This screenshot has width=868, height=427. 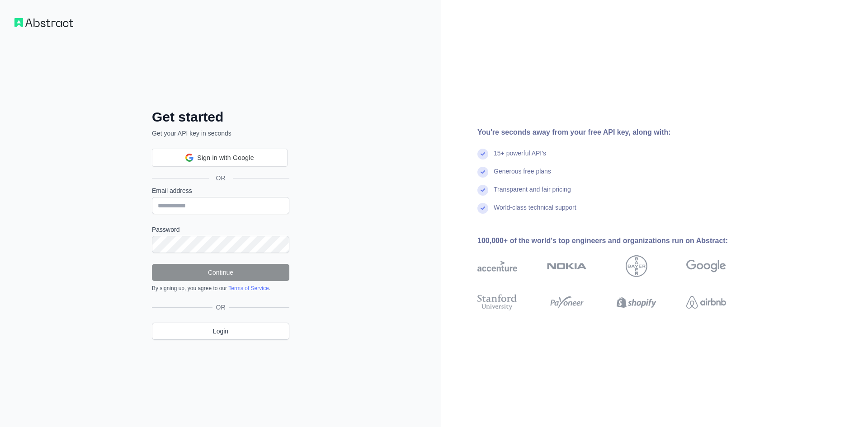 What do you see at coordinates (498, 266) in the screenshot?
I see `img: accenture` at bounding box center [498, 266].